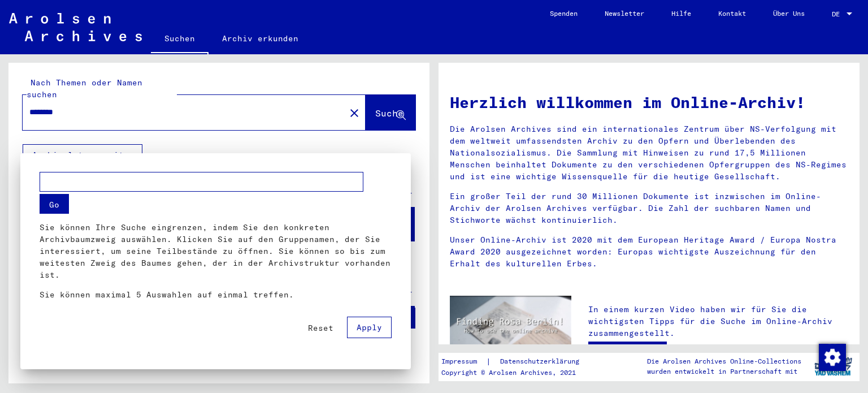 This screenshot has width=868, height=393. Describe the element at coordinates (215, 251) in the screenshot. I see `p: Sie können Ihre Suche eingrenzen, indem Sie den konkreten Archivbaumzweig auswählen. Klicken Sie ...` at that location.